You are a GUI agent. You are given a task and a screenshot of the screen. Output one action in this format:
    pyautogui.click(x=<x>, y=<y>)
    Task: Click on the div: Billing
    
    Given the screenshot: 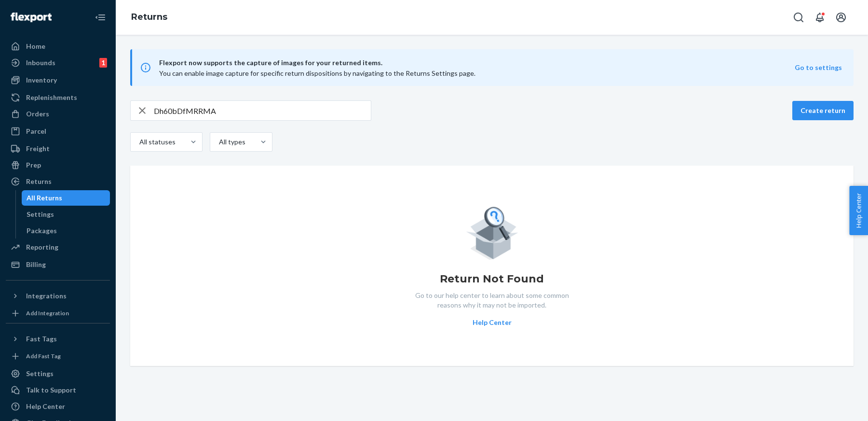 What is the action you would take?
    pyautogui.click(x=36, y=264)
    